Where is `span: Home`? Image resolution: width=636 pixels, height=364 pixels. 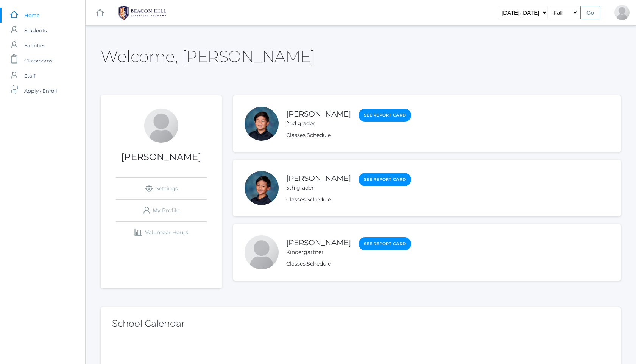
span: Home is located at coordinates (32, 15).